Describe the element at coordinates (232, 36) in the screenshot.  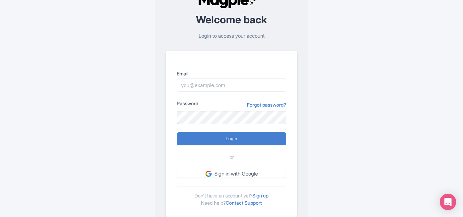
I see `p: Login to access your account` at that location.